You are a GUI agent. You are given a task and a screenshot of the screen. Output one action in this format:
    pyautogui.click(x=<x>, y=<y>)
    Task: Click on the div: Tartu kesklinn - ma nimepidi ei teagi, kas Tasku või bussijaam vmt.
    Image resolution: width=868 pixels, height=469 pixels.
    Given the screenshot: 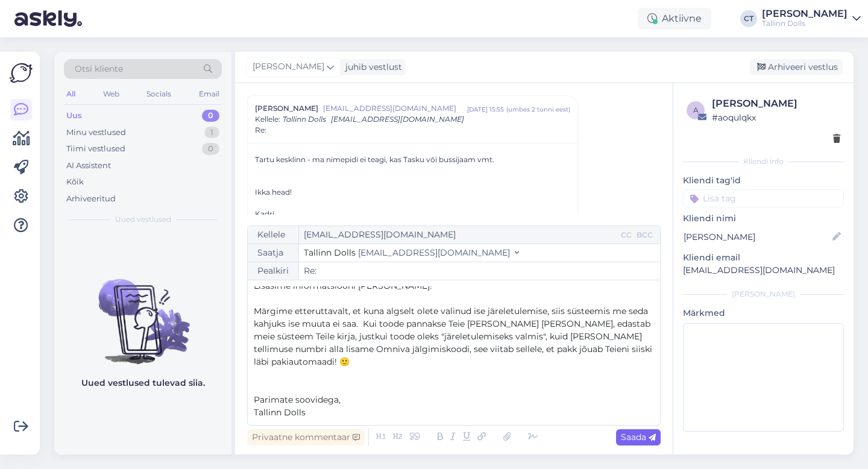 What is the action you would take?
    pyautogui.click(x=412, y=269)
    